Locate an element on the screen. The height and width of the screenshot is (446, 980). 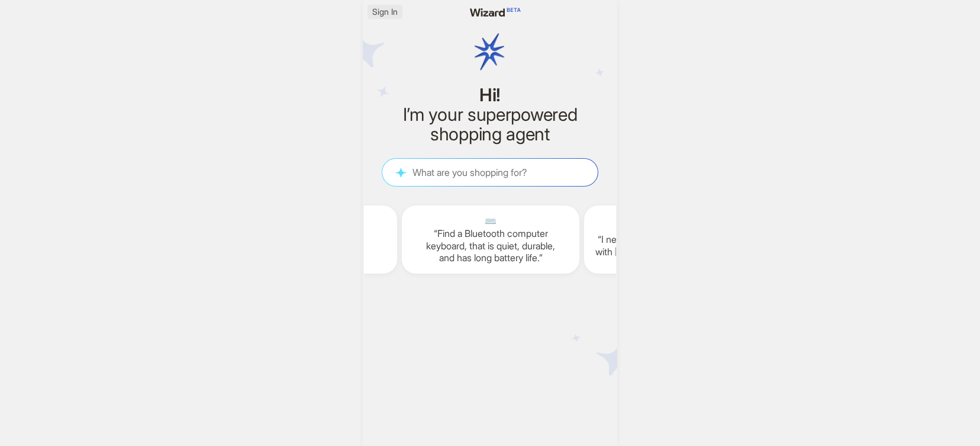
div: ⌨️Find a Bluetooth computer keyboard, that is quiet, durable, and has long battery life. is located at coordinates (491, 239).